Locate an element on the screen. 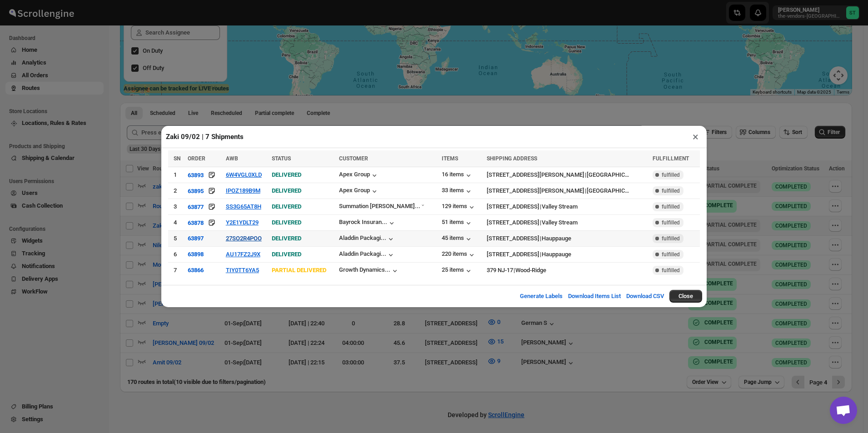 The width and height of the screenshot is (868, 433). div: 45 items is located at coordinates (457, 239).